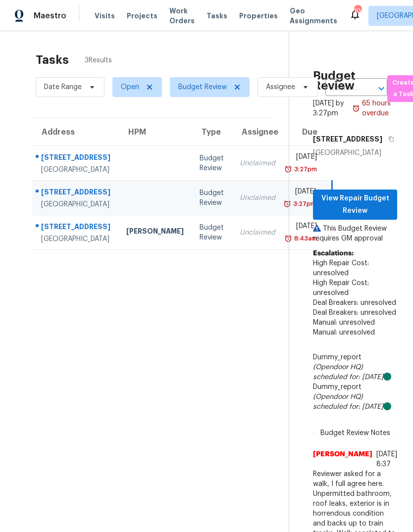 This screenshot has height=532, width=413. I want to click on span: Budget Review, so click(203, 87).